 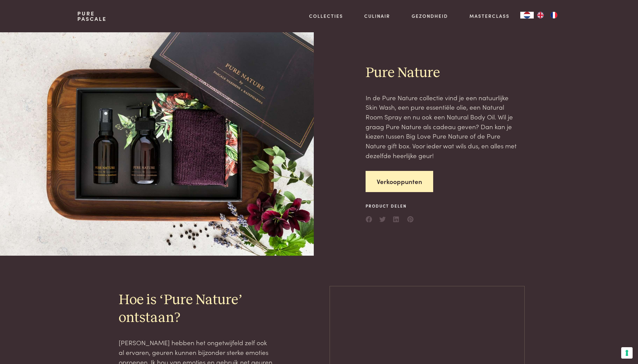 What do you see at coordinates (377, 16) in the screenshot?
I see `a: Culinair` at bounding box center [377, 16].